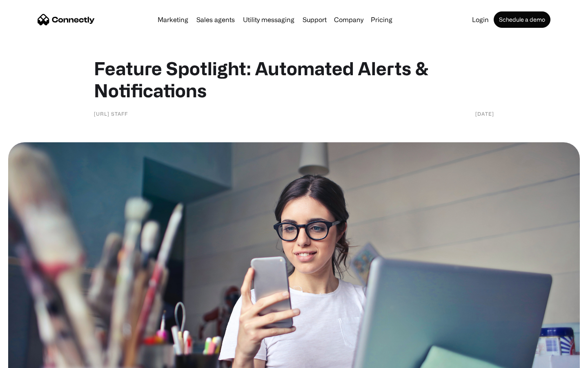  What do you see at coordinates (173, 20) in the screenshot?
I see `a: Marketing` at bounding box center [173, 20].